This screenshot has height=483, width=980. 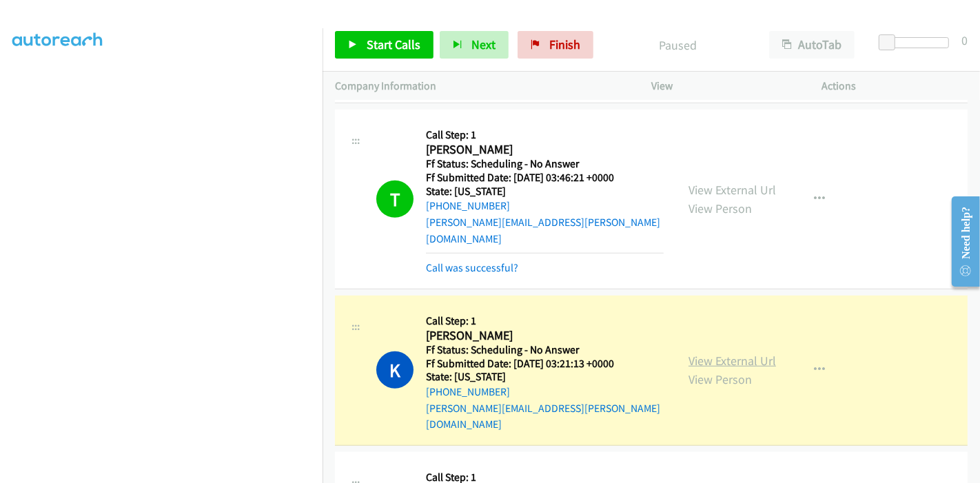 What do you see at coordinates (556, 45) in the screenshot?
I see `a: Finish` at bounding box center [556, 45].